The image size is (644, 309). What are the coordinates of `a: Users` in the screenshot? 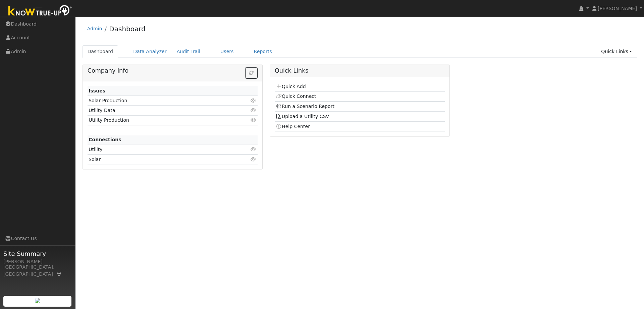 It's located at (227, 51).